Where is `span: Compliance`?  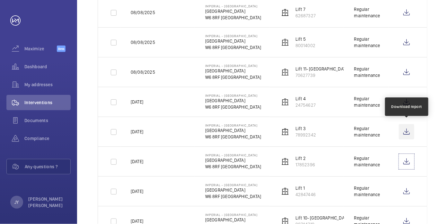
span: Compliance is located at coordinates (48, 139).